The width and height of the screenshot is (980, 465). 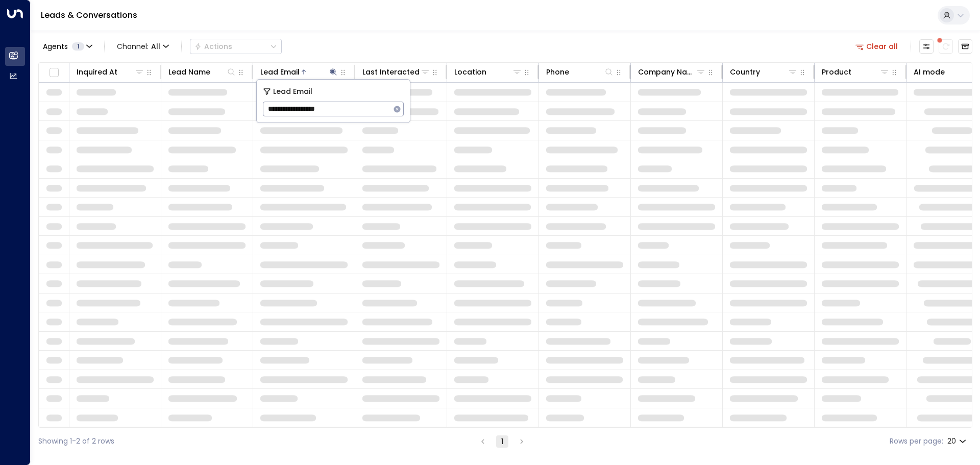 I want to click on div: Showing 1-2 of 2 rows, so click(x=76, y=442).